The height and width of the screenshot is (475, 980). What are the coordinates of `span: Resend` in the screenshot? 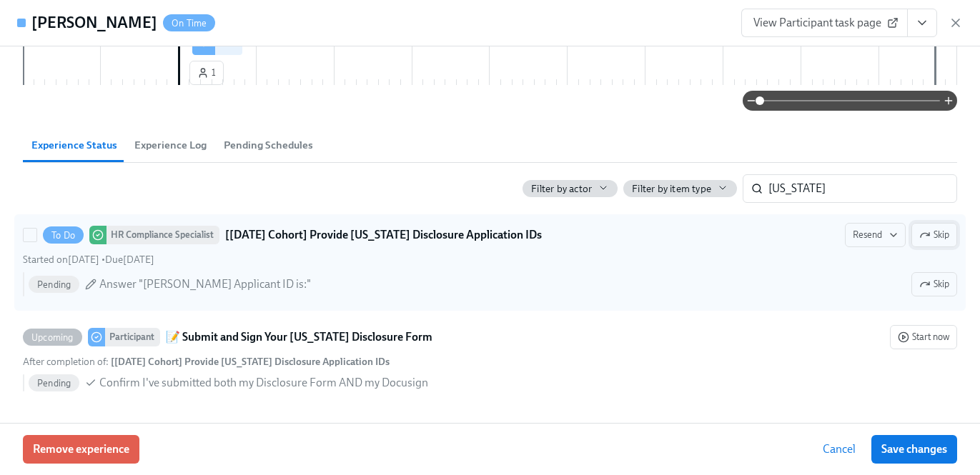 It's located at (875, 236).